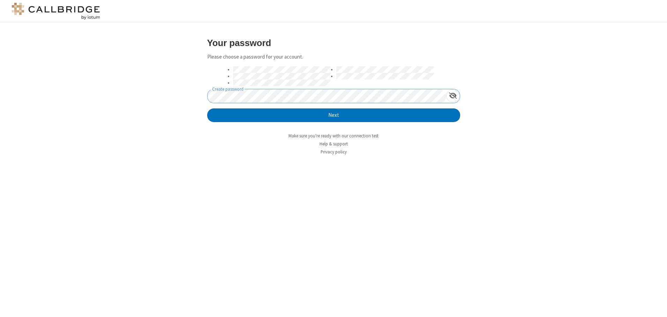 Image resolution: width=667 pixels, height=317 pixels. I want to click on button: Next, so click(334, 116).